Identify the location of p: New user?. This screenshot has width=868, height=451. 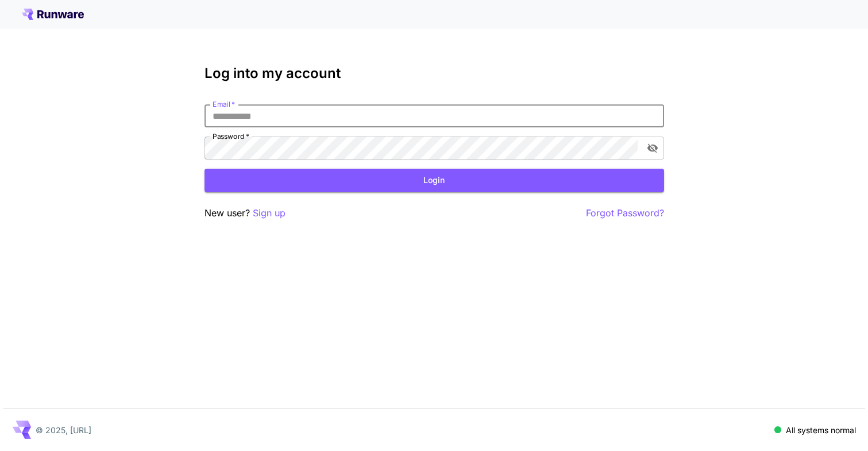
(245, 213).